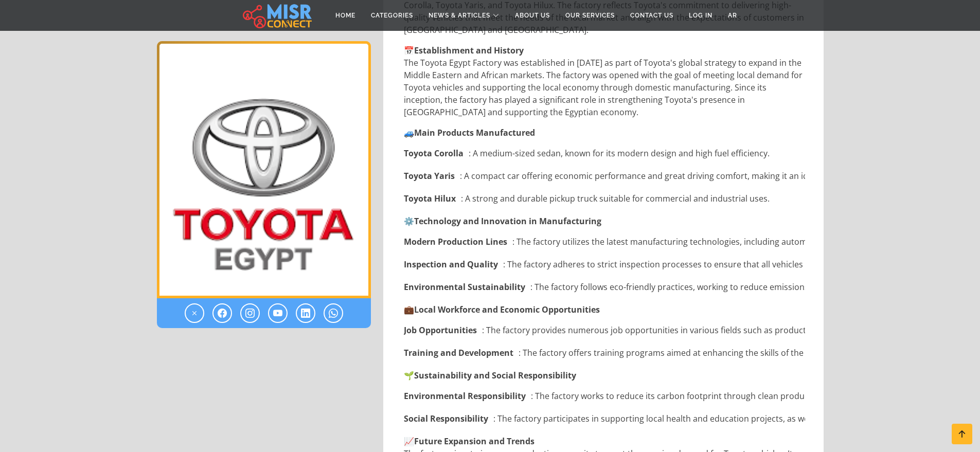 Image resolution: width=980 pixels, height=452 pixels. Describe the element at coordinates (533, 16) in the screenshot. I see `a: About Us` at that location.